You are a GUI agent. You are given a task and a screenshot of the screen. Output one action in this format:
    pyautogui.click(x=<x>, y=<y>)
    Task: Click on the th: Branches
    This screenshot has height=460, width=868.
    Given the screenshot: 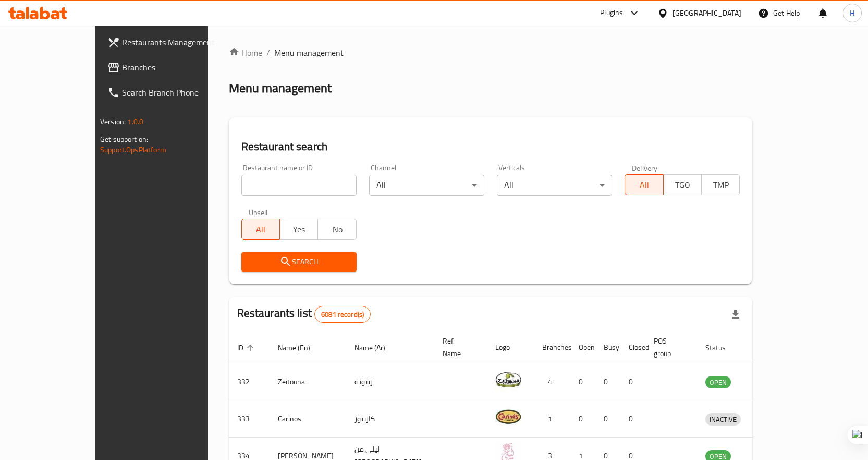 What is the action you would take?
    pyautogui.click(x=552, y=347)
    